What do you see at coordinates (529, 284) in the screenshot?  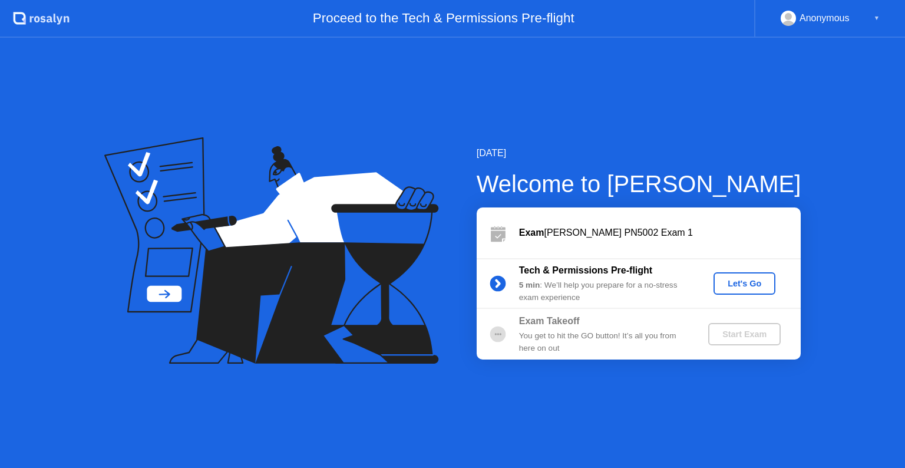 I see `b: 5 min` at bounding box center [529, 284].